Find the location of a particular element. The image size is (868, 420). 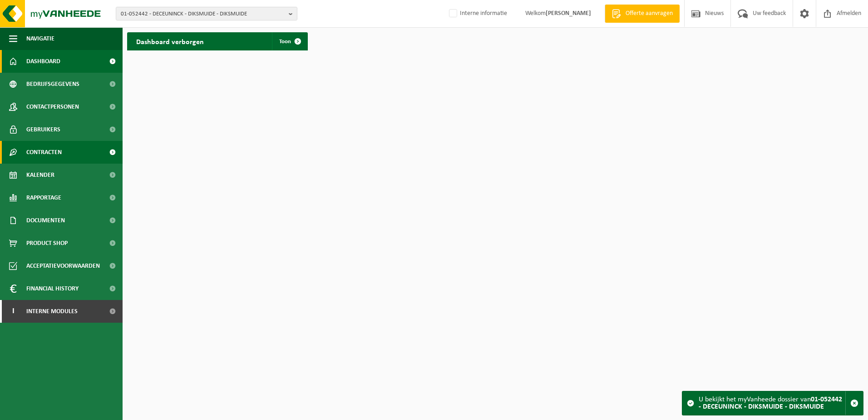

span: 01-052442 - DECEUNINCK - DIKSMUIDE - DIKSMUIDE is located at coordinates (203, 14).